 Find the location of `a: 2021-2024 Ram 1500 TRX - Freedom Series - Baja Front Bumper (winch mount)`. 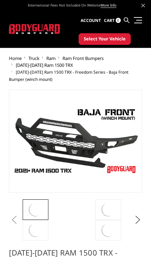

a: 2021-2024 Ram 1500 TRX - Freedom Series - Baja Front Bumper (winch mount) is located at coordinates (75, 141).